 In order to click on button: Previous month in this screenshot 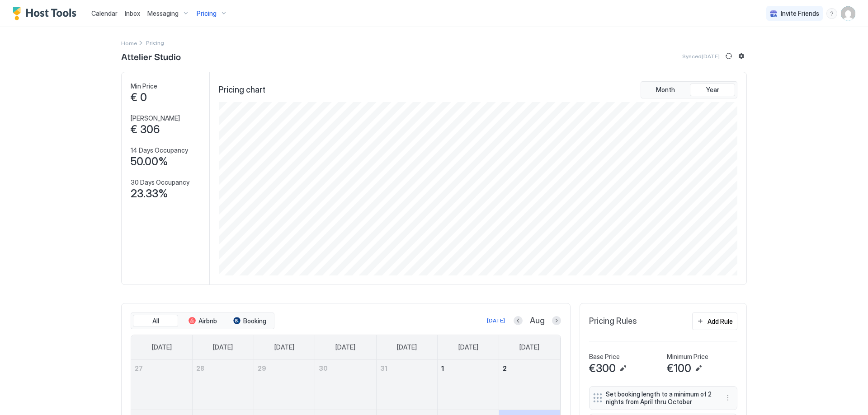, I will do `click(518, 321)`.